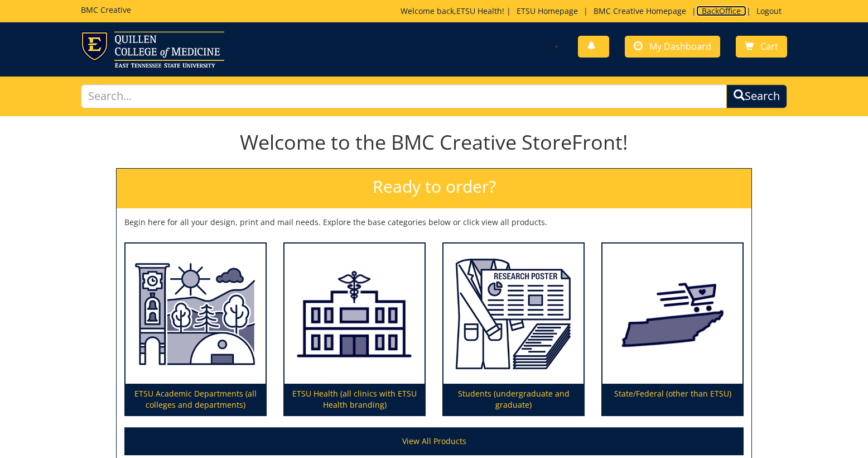  Describe the element at coordinates (761, 47) in the screenshot. I see `a: Cart` at that location.